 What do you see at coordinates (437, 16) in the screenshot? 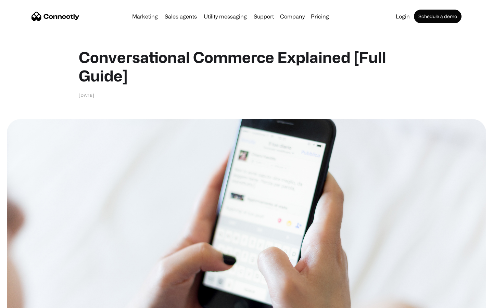
I see `a: Schedule a demo` at bounding box center [437, 16].